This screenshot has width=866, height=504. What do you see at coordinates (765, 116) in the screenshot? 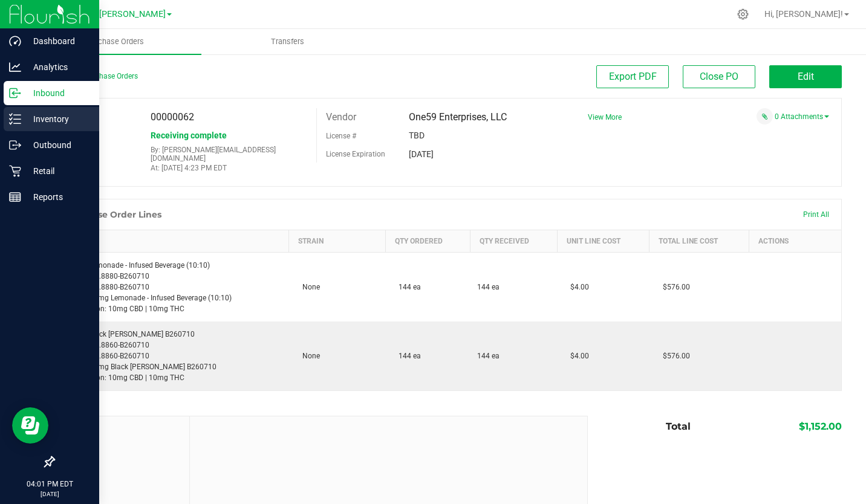
I see `span: Attach a document` at bounding box center [765, 116].